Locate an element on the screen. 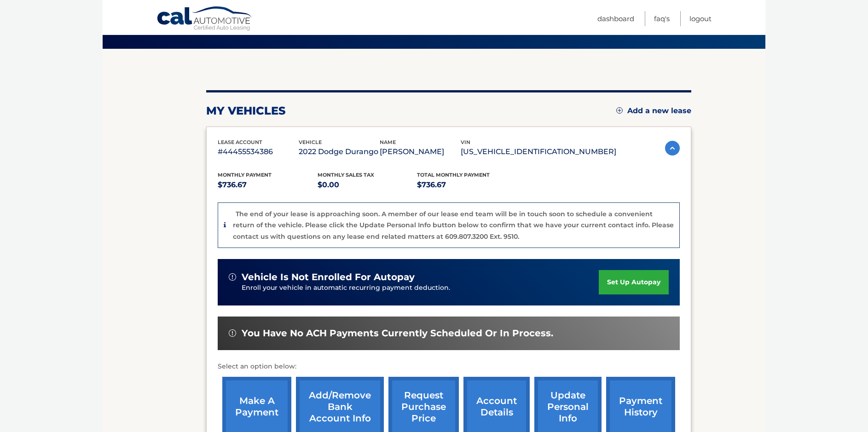 This screenshot has width=868, height=432. p: 2022 Dodge Durango is located at coordinates (339, 151).